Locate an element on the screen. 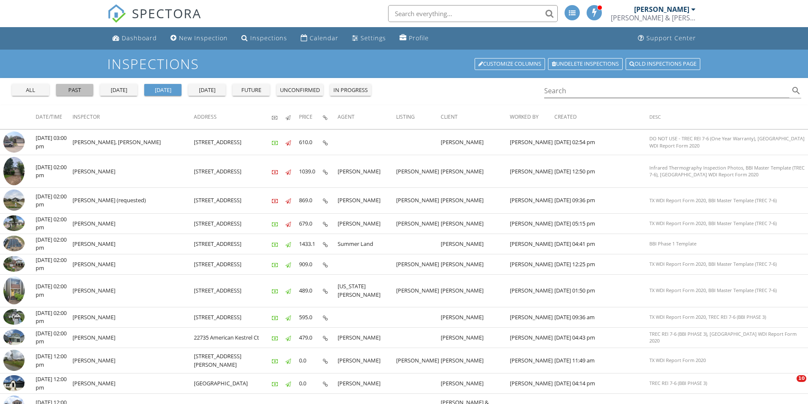 The height and width of the screenshot is (404, 808). img: The Best Home Inspection Software - Spectora is located at coordinates (117, 14).